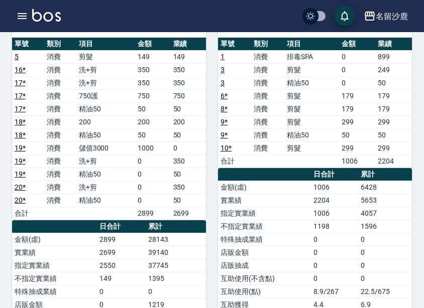  What do you see at coordinates (188, 214) in the screenshot?
I see `td: 2699` at bounding box center [188, 214].